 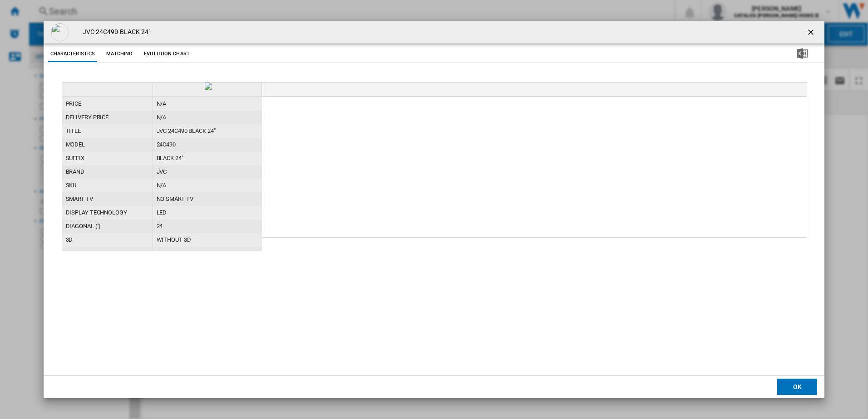 I want to click on img: excel-24x24.png, so click(x=802, y=54).